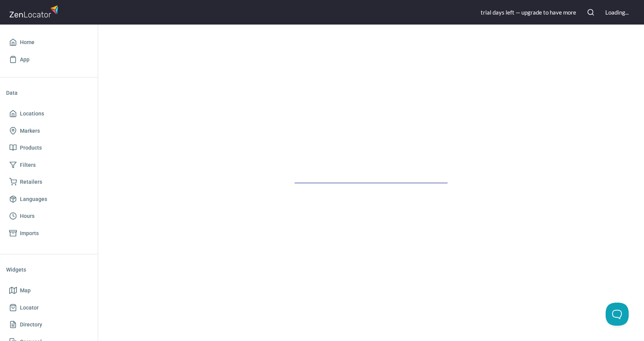 This screenshot has height=341, width=644. Describe the element at coordinates (31, 181) in the screenshot. I see `span: Retailers` at that location.